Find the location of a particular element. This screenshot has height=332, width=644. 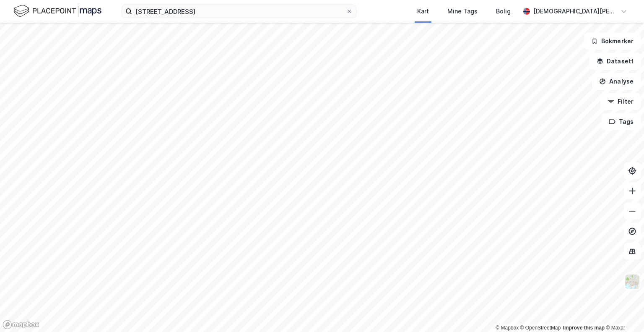

a: OpenStreetMap is located at coordinates (540, 328).